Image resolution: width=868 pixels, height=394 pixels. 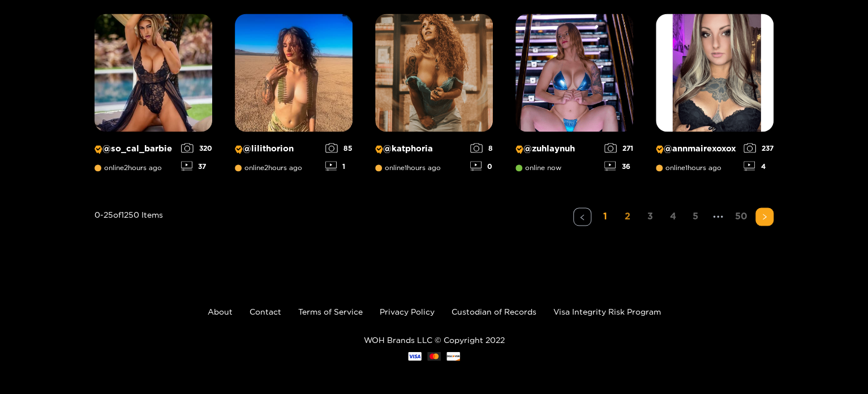 I want to click on img: Creator Profile Image: annmairexoxox, so click(x=714, y=73).